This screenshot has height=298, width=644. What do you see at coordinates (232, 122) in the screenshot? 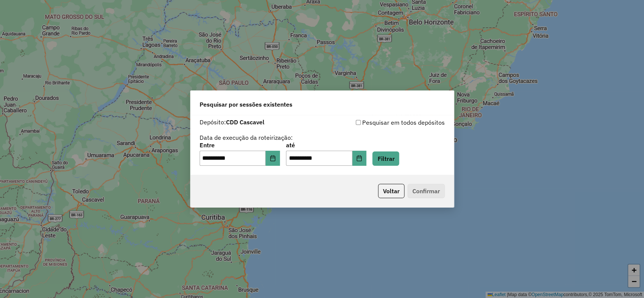
I see `label: Depósito:` at bounding box center [232, 122].